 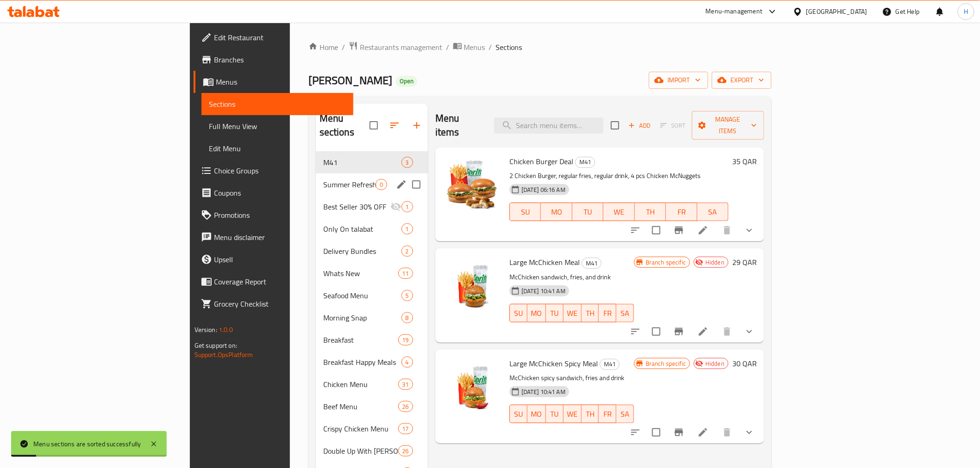 What do you see at coordinates (273, 237) in the screenshot?
I see `a: Menu disclaimer` at bounding box center [273, 237].